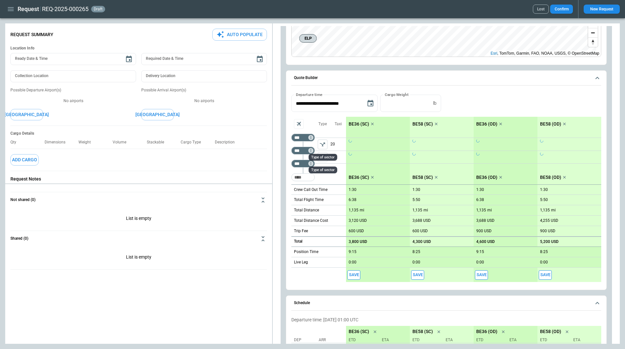 This screenshot has height=349, width=625. Describe the element at coordinates (193, 142) in the screenshot. I see `p: Cargo Type` at that location.